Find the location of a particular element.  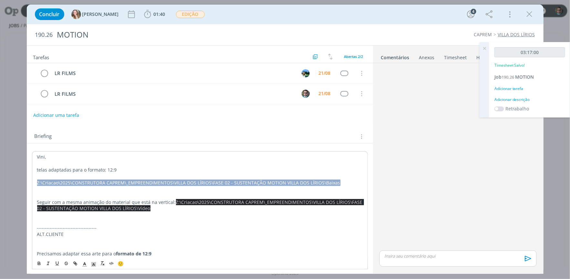

div: Adicionar tarefa is located at coordinates (530, 89).